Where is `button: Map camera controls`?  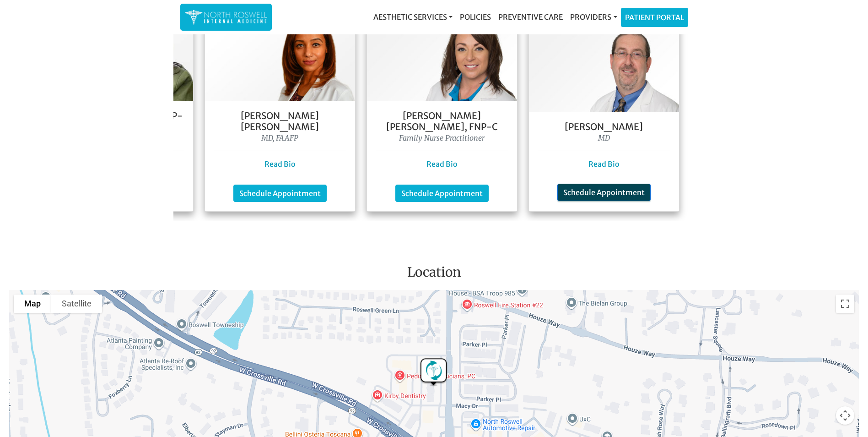
button: Map camera controls is located at coordinates (845, 415).